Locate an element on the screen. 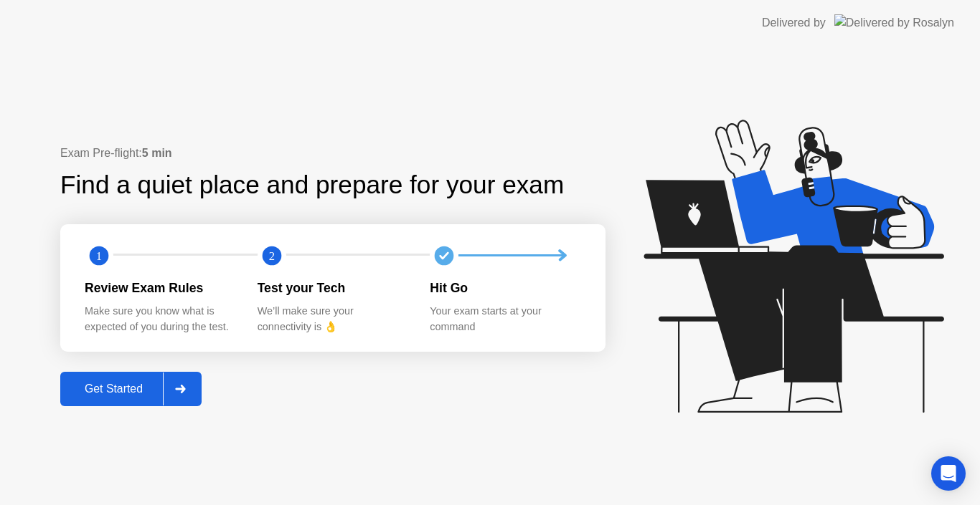  div: Your exam starts at your command is located at coordinates (504, 319).